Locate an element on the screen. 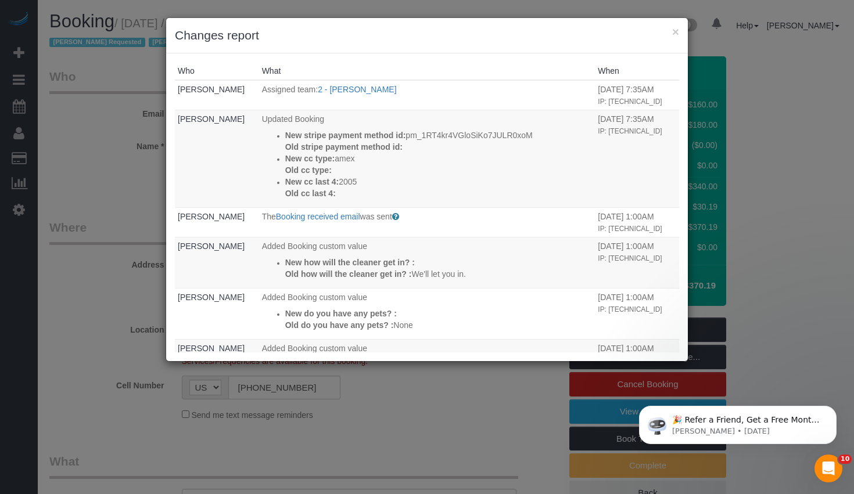  strong: New stripe payment method id: is located at coordinates (346, 135).